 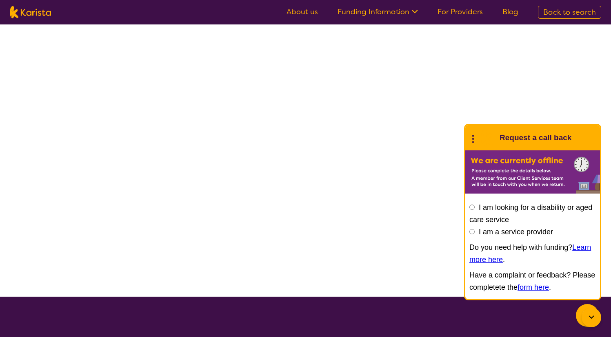 What do you see at coordinates (533, 282) in the screenshot?
I see `p: Have a complaint or feedback? Please completete the .` at bounding box center [533, 282].